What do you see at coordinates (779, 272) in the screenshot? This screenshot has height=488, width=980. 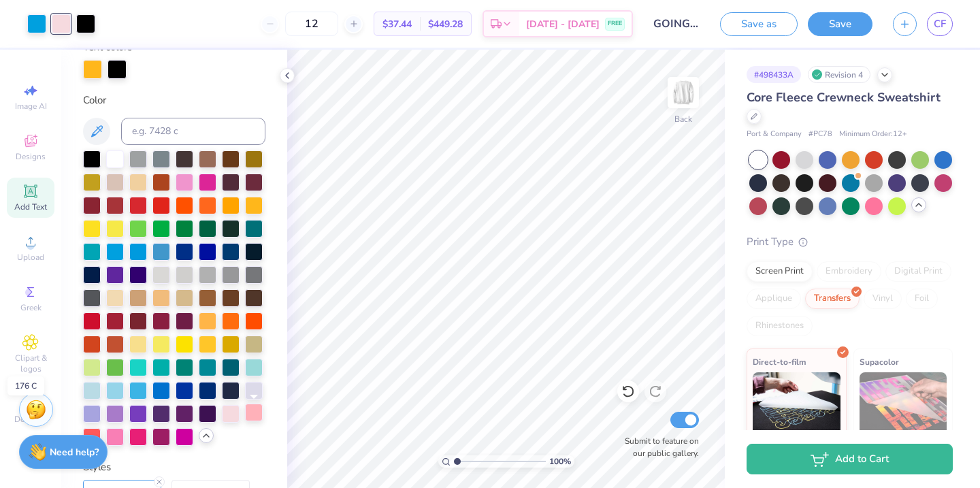 I see `div: Screen Print` at bounding box center [779, 272].